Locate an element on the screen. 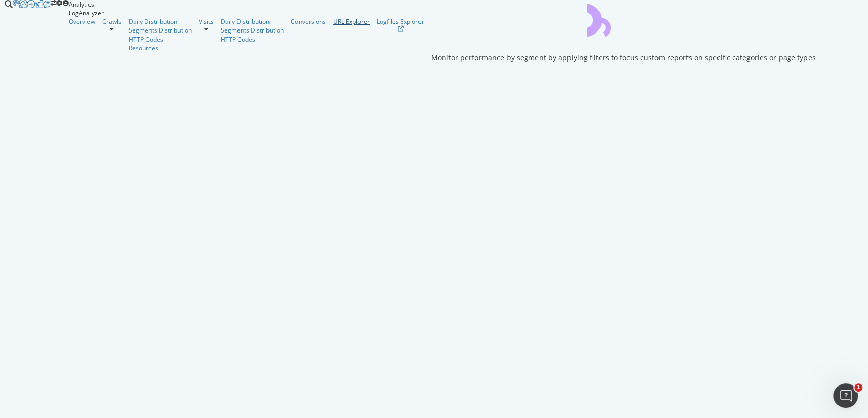  a: Logfiles Explorer is located at coordinates (400, 25).